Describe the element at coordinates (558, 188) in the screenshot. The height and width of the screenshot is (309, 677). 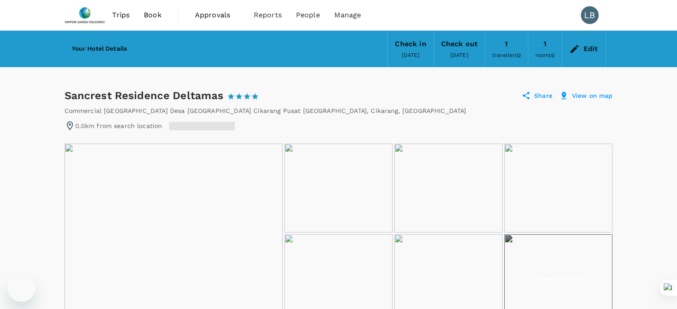
I see `img: y2wimv1v8fnkze0bzj42.jpg` at that location.